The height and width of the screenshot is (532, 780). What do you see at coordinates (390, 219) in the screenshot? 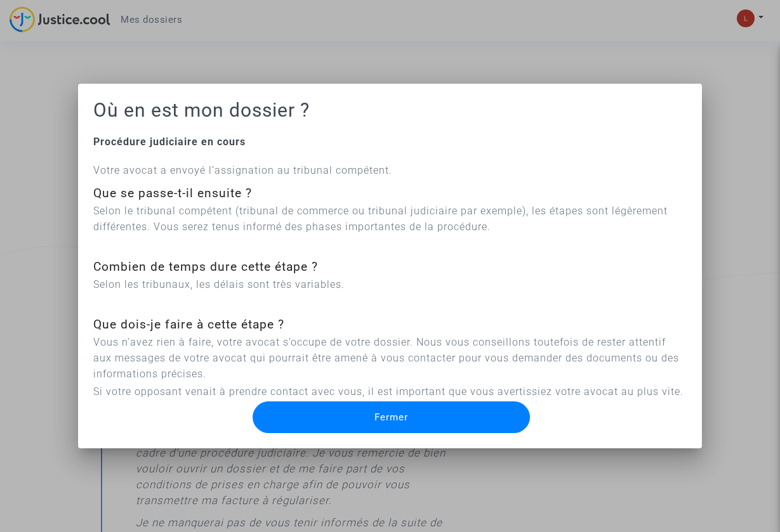
I see `p: Selon le tribunal compétent (tribunal de commerce ou tribunal judiciaire par exemple), les étapes...` at bounding box center [390, 219].